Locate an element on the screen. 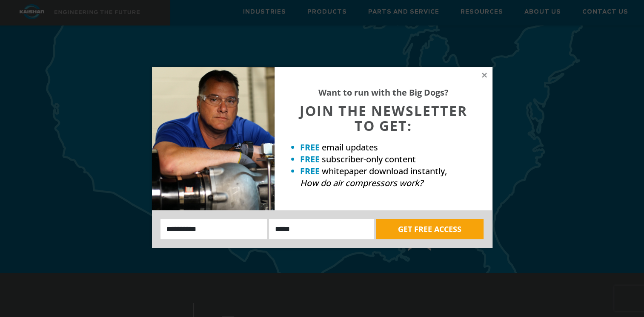 This screenshot has width=644, height=317. input: Email is located at coordinates (321, 229).